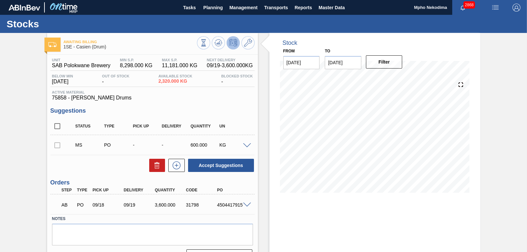  What do you see at coordinates (130, 42) in the screenshot?
I see `span: Awaiting Billing` at bounding box center [130, 42].